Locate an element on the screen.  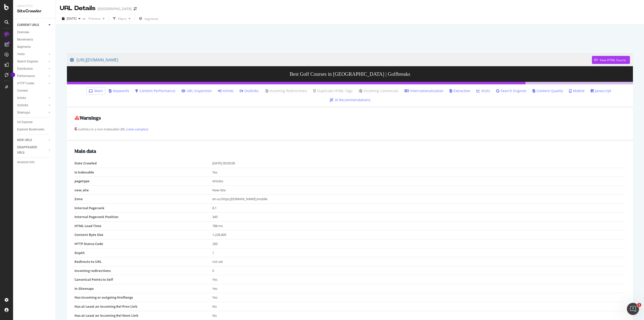
span: 1 is located at coordinates (639, 305).